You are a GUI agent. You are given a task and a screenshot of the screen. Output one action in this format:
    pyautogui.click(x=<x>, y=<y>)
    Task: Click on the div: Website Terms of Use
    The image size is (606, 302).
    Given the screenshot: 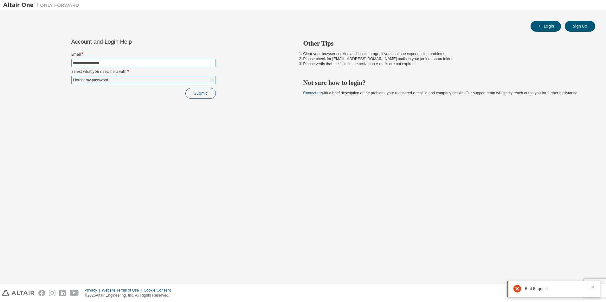 What is the action you would take?
    pyautogui.click(x=123, y=291)
    